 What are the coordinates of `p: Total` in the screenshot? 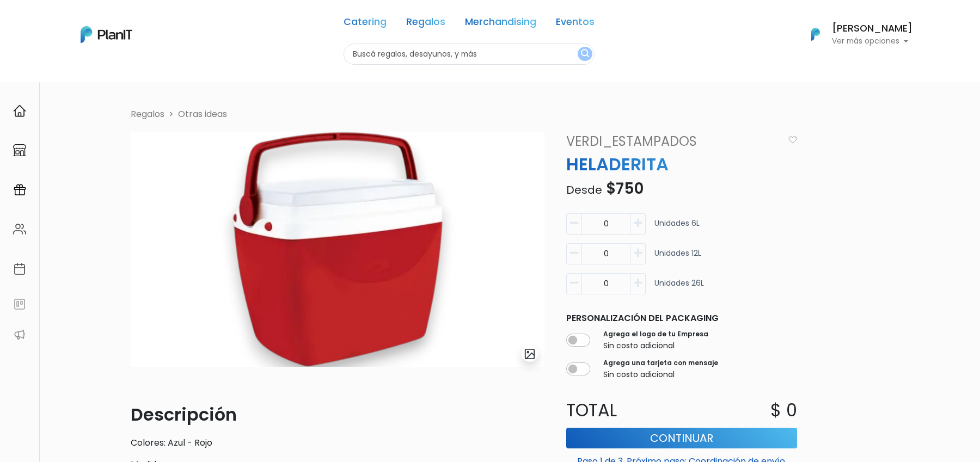 It's located at (621, 410).